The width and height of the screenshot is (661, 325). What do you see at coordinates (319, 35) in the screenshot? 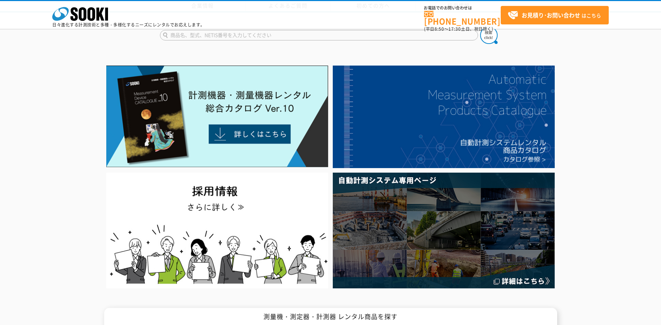
I see `input: 商品名、型式、NETIS番号を入力してください` at bounding box center [319, 35].